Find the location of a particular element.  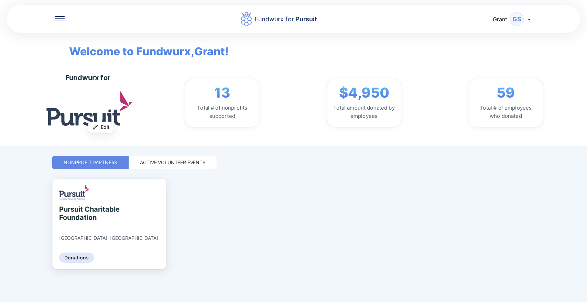

span: $4,950 is located at coordinates (364, 93).